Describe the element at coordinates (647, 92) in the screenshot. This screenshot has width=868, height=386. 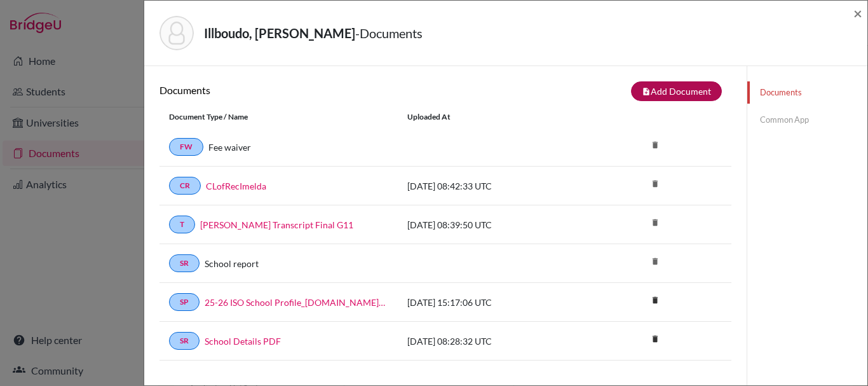
I see `i: note_add` at that location.